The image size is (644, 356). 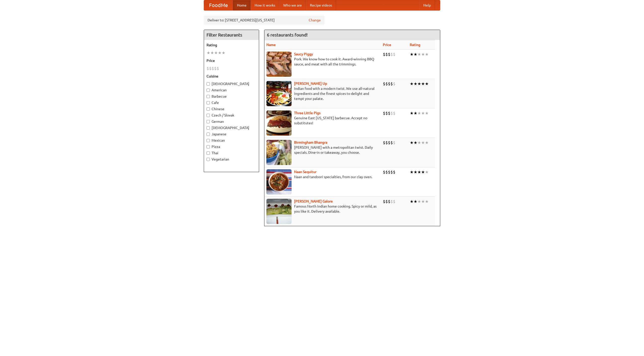 What do you see at coordinates (279, 153) in the screenshot?
I see `img: bhangra.jpg` at bounding box center [279, 153].